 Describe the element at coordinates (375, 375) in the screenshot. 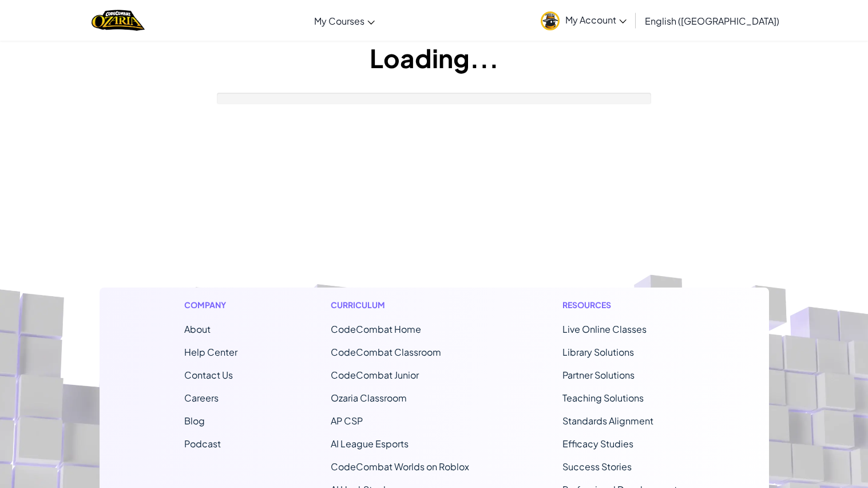

I see `a: CodeCombat Junior` at that location.